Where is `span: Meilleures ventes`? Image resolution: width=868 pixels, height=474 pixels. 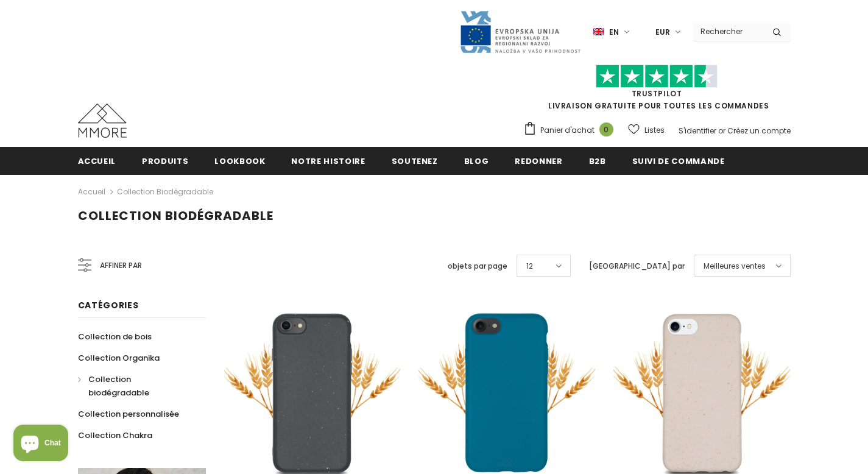
span: Meilleures ventes is located at coordinates (735, 267).